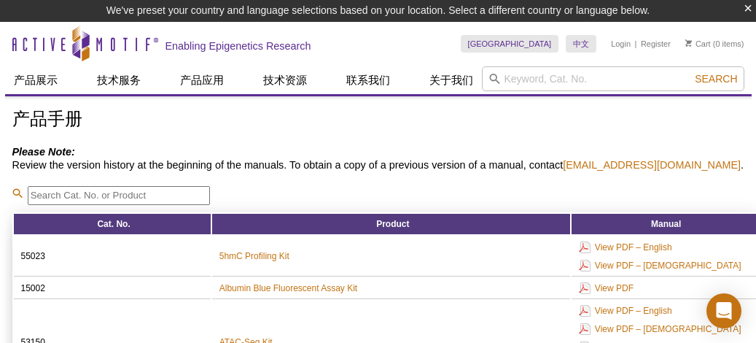 The width and height of the screenshot is (756, 343). Describe the element at coordinates (655, 44) in the screenshot. I see `a: Register` at that location.